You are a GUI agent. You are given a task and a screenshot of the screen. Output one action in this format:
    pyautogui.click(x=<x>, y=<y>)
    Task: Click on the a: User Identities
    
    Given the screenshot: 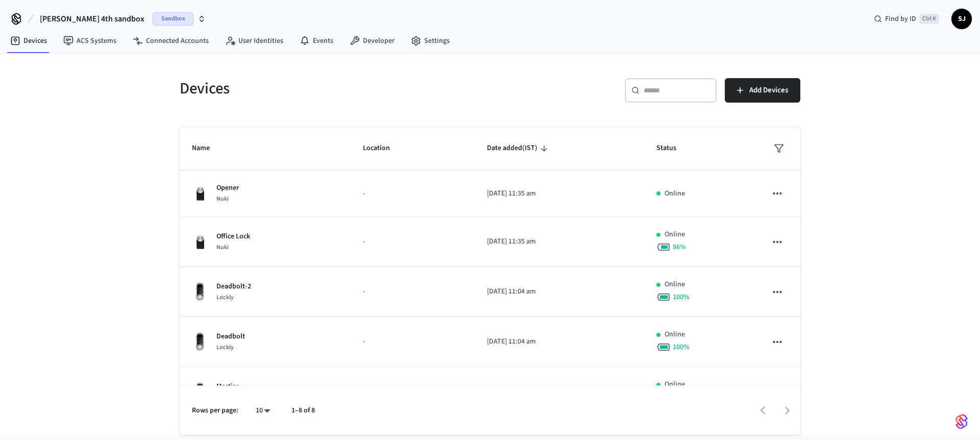 What is the action you would take?
    pyautogui.click(x=254, y=41)
    